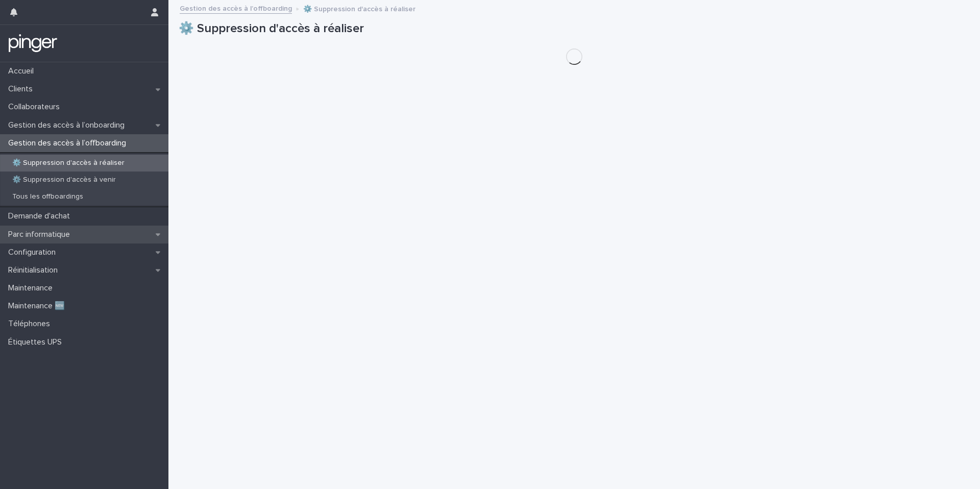  What do you see at coordinates (37, 342) in the screenshot?
I see `p: Étiquettes UPS` at bounding box center [37, 342].